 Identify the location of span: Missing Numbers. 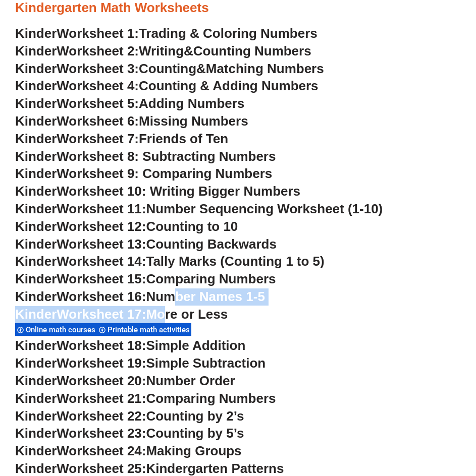
(193, 121).